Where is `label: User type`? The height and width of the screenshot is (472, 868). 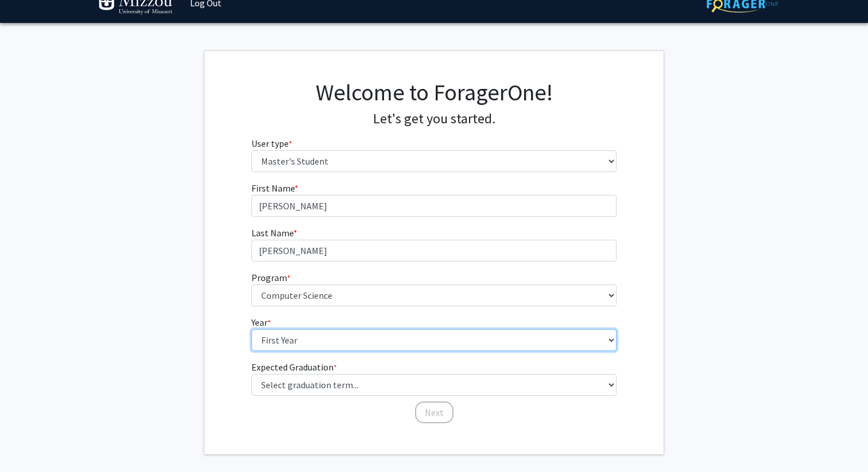 label: User type is located at coordinates (272, 144).